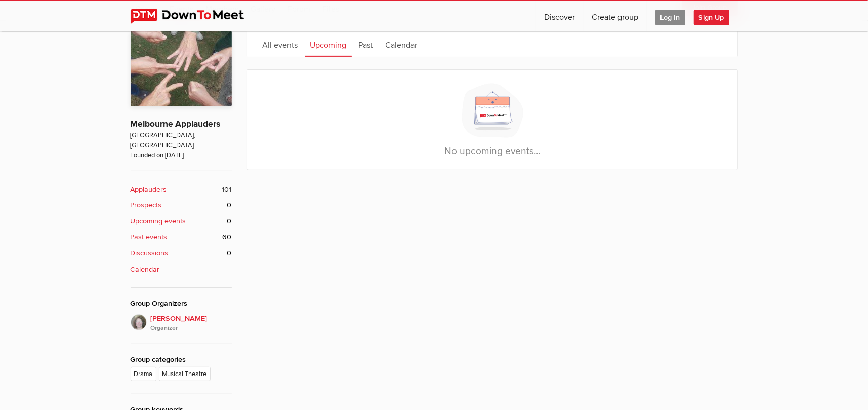 This screenshot has height=410, width=868. What do you see at coordinates (138, 322) in the screenshot?
I see `img: Lynette W` at bounding box center [138, 322].